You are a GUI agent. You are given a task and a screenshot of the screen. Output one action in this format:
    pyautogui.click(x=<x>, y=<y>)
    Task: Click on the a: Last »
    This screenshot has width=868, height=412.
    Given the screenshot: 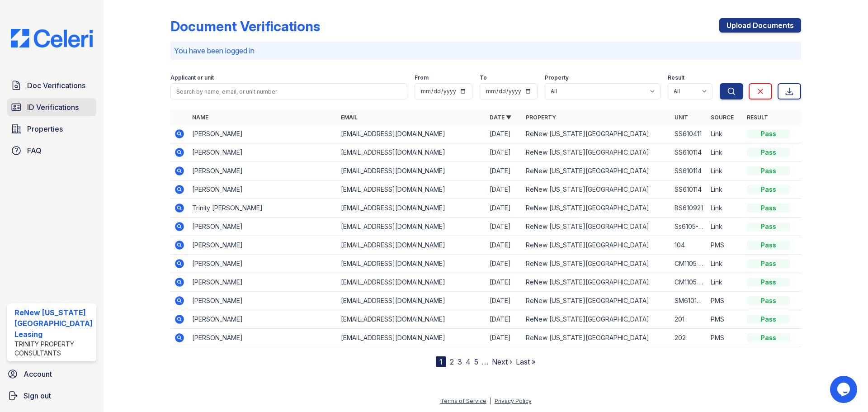 What is the action you would take?
    pyautogui.click(x=526, y=362)
    